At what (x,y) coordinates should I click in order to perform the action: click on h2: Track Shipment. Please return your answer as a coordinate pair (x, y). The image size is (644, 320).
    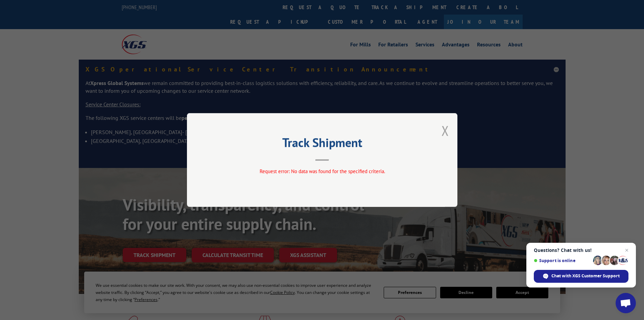
    Looking at the image, I should click on (322, 144).